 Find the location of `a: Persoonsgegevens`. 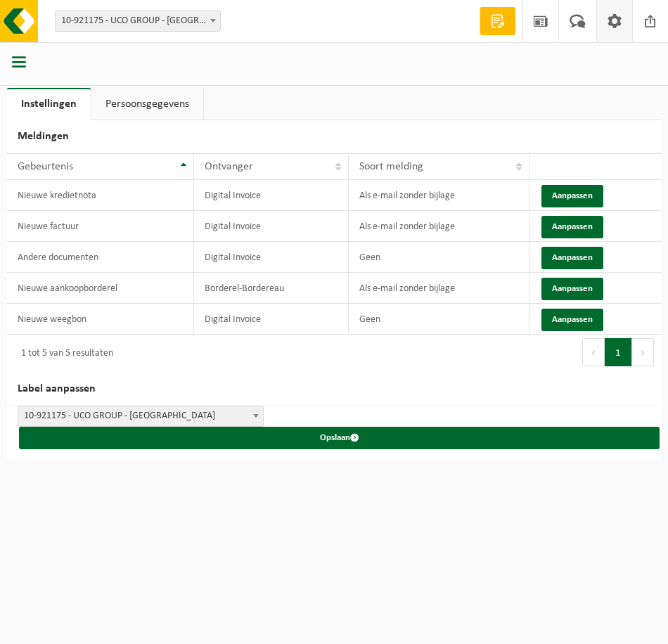

a: Persoonsgegevens is located at coordinates (147, 104).